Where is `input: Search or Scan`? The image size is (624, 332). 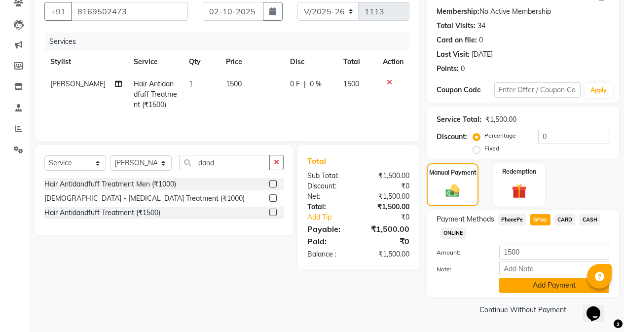
input: Search or Scan is located at coordinates (224, 162).